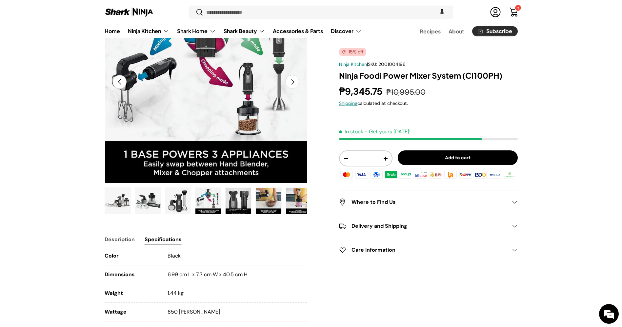  What do you see at coordinates (175, 293) in the screenshot?
I see `span: 1.44 kg` at bounding box center [175, 293].